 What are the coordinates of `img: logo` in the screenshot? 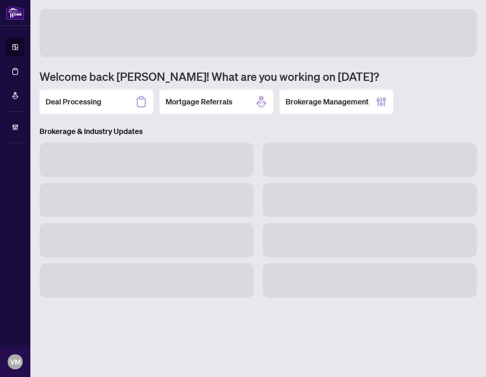 It's located at (15, 13).